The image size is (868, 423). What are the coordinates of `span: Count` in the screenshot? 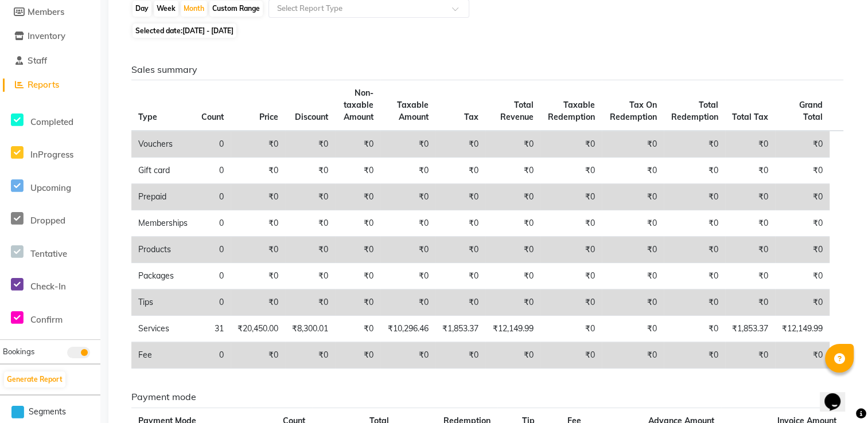 It's located at (212, 117).